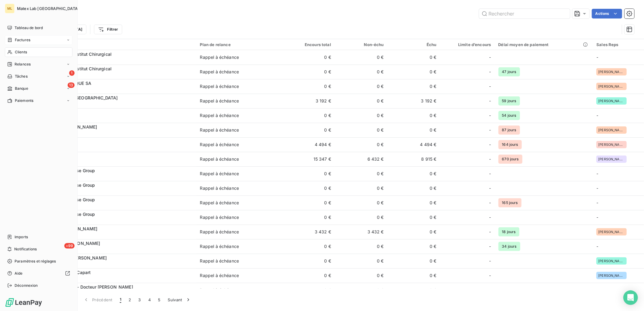 This screenshot has width=644, height=311. What do you see at coordinates (510, 144) in the screenshot?
I see `span: 164 jours` at bounding box center [510, 144].